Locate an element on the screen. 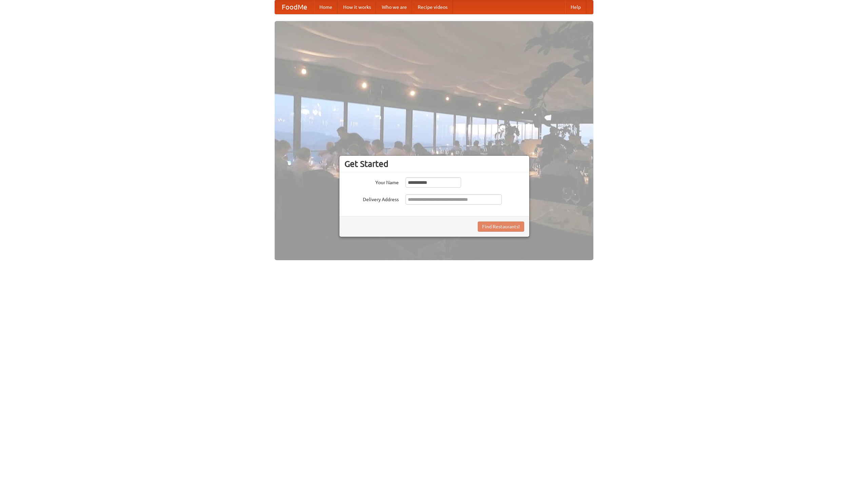 Image resolution: width=868 pixels, height=480 pixels. label: Delivery Address is located at coordinates (371, 198).